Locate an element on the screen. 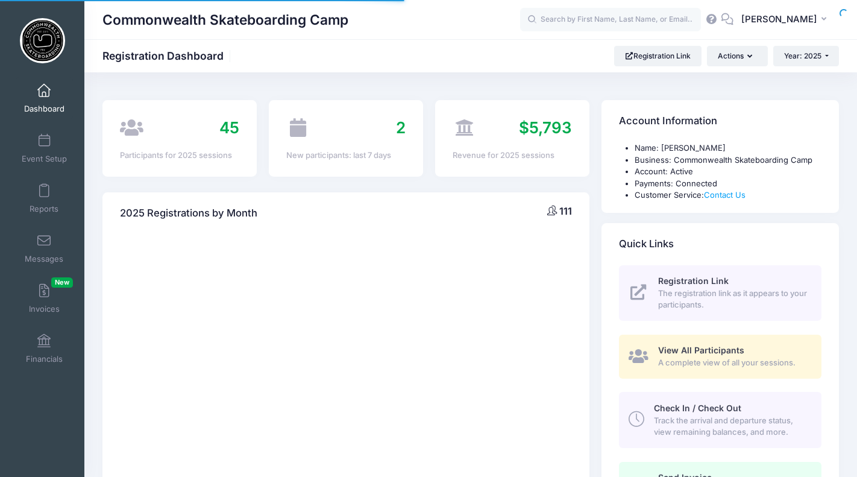 This screenshot has height=477, width=857. span: Event Setup is located at coordinates (44, 158).